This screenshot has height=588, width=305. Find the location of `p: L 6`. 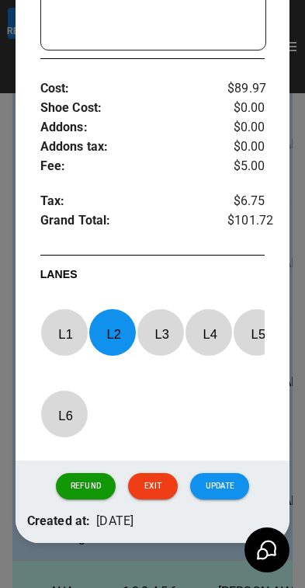

p: L 6 is located at coordinates (66, 416).